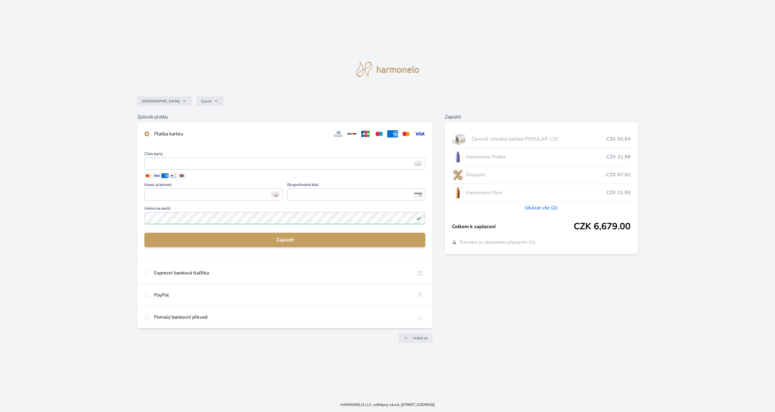 The height and width of the screenshot is (412, 775). What do you see at coordinates (497, 242) in the screenshot?
I see `span: Transakce je zabezpečena připojením SSL` at bounding box center [497, 242].